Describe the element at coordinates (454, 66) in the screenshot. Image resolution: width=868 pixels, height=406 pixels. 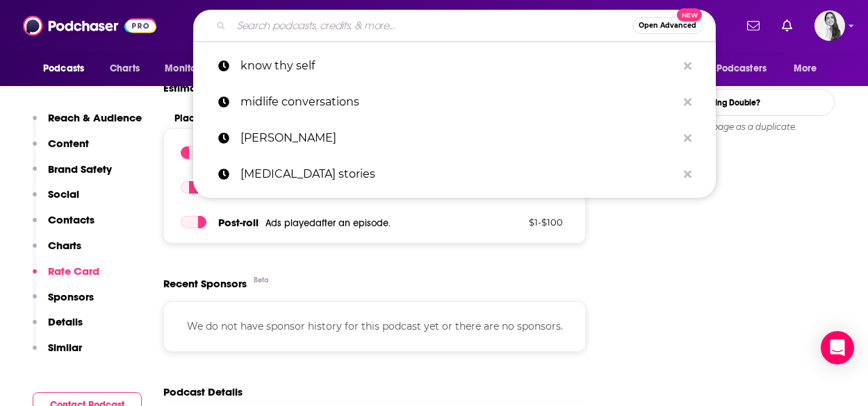
I see `a: know thy self` at that location.